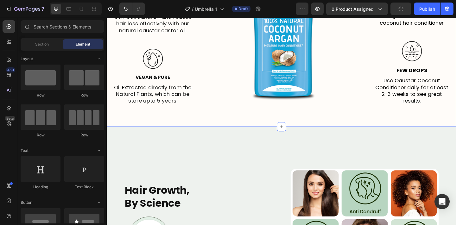 The image size is (456, 225). I want to click on div: Open Intercom Messenger, so click(442, 202).